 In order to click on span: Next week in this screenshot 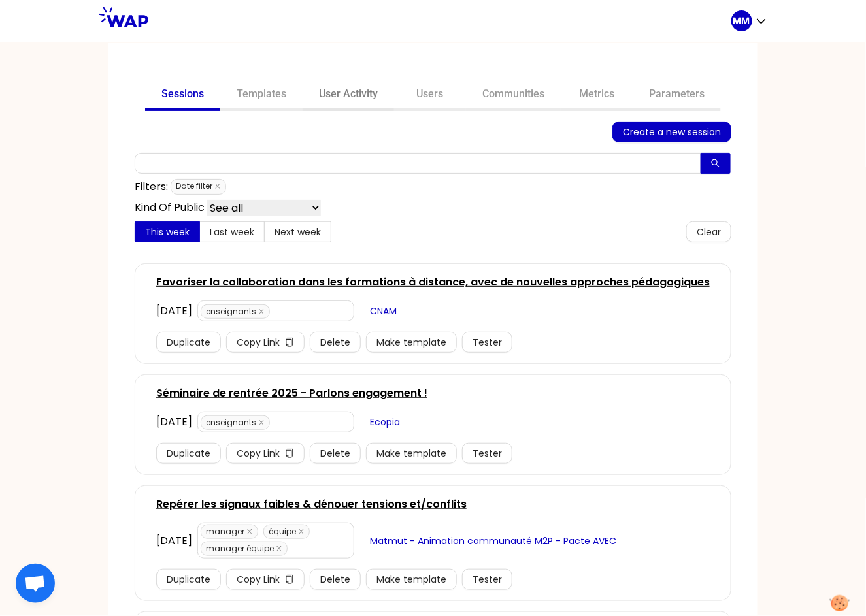, I will do `click(298, 232)`.